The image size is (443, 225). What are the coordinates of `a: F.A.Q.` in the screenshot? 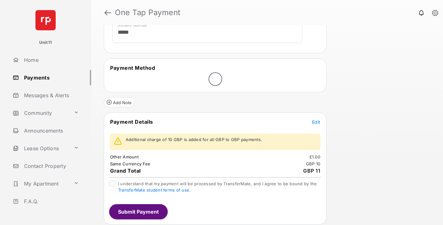 It's located at (51, 202).